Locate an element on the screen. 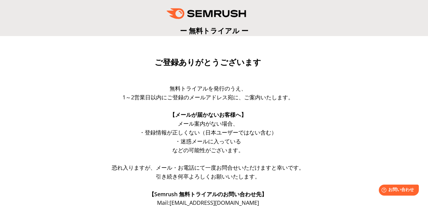  span: 【メールが届かないお客様へ】 is located at coordinates (208, 115).